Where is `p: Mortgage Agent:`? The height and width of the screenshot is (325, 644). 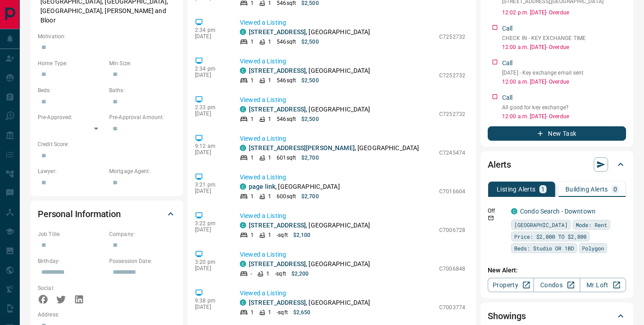 p: Mortgage Agent: is located at coordinates (142, 171).